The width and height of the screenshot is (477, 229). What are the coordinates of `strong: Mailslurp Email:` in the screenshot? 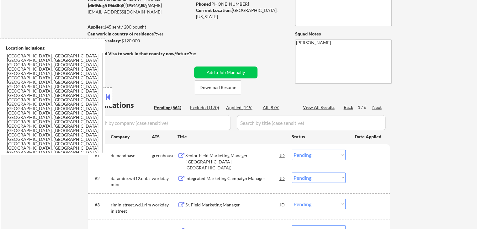 It's located at (104, 5).